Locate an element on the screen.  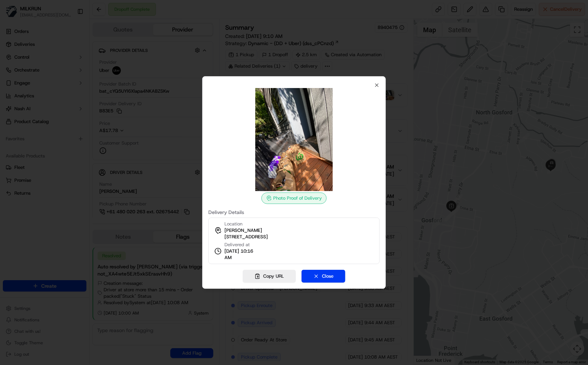
span: Delivered at is located at coordinates (241, 245).